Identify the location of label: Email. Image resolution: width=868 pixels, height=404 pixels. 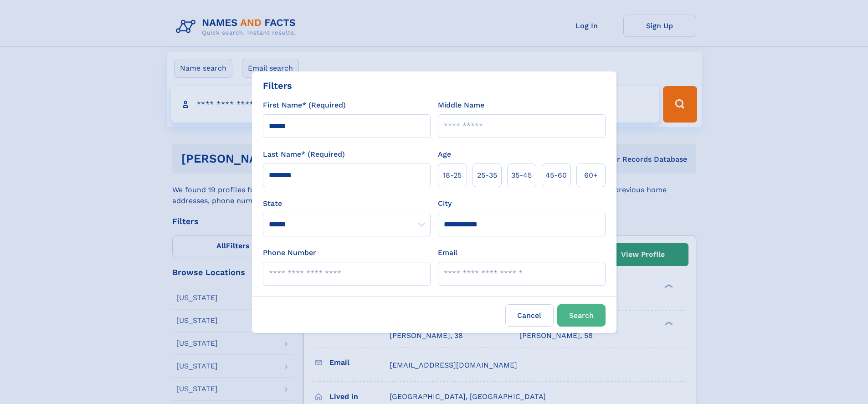
(448, 253).